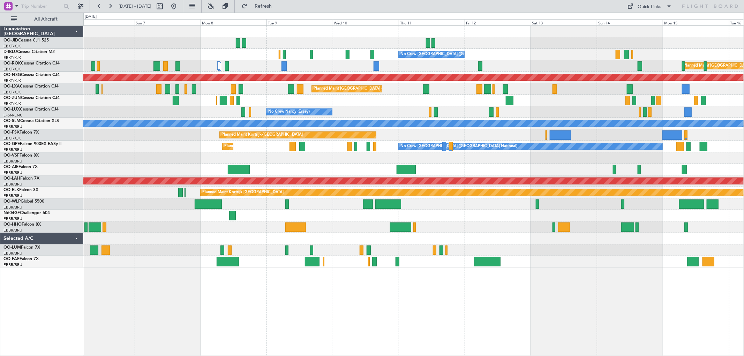  I want to click on a: OO-WLPGlobal 5500, so click(24, 202).